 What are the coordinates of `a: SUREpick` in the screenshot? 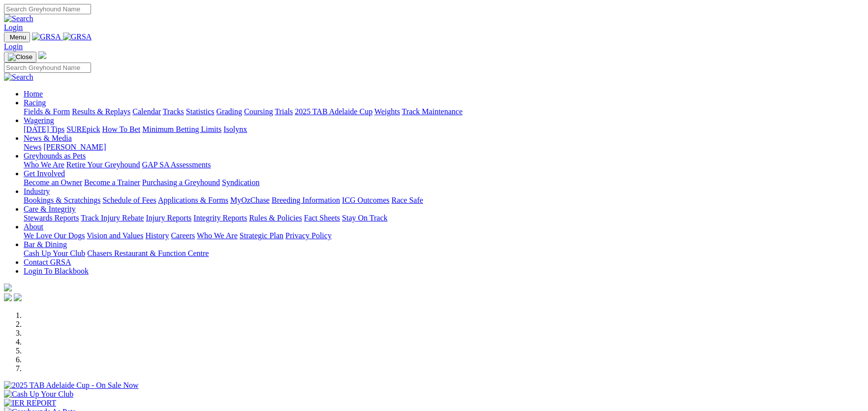 It's located at (83, 129).